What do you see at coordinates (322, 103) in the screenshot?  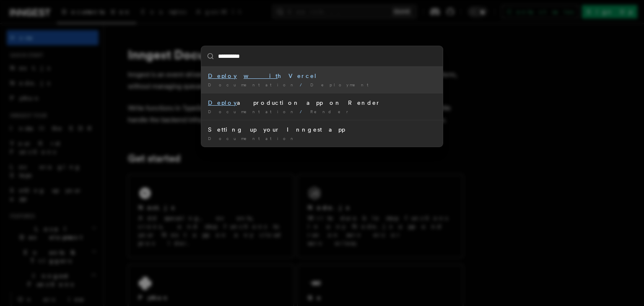 I see `div: a production app on Render` at bounding box center [322, 103].